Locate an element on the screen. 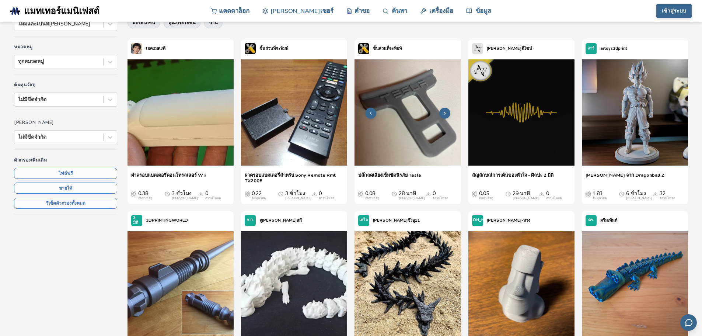 This screenshot has width=702, height=336. font: แคตตาล็อก is located at coordinates (234, 11).